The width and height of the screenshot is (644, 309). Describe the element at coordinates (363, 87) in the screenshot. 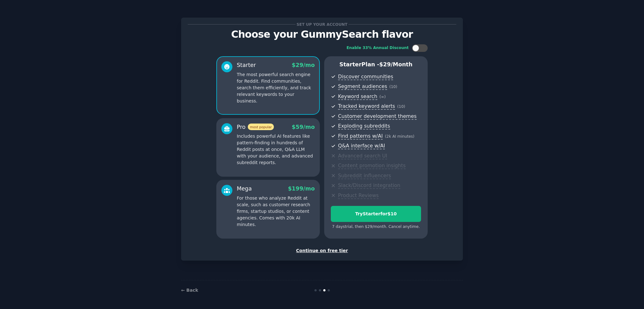

I see `span: Segment audiences` at that location.